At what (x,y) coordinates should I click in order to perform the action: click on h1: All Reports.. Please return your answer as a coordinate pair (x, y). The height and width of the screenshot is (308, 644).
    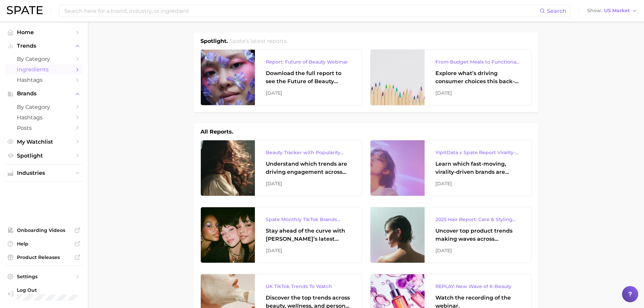
    Looking at the image, I should click on (217, 132).